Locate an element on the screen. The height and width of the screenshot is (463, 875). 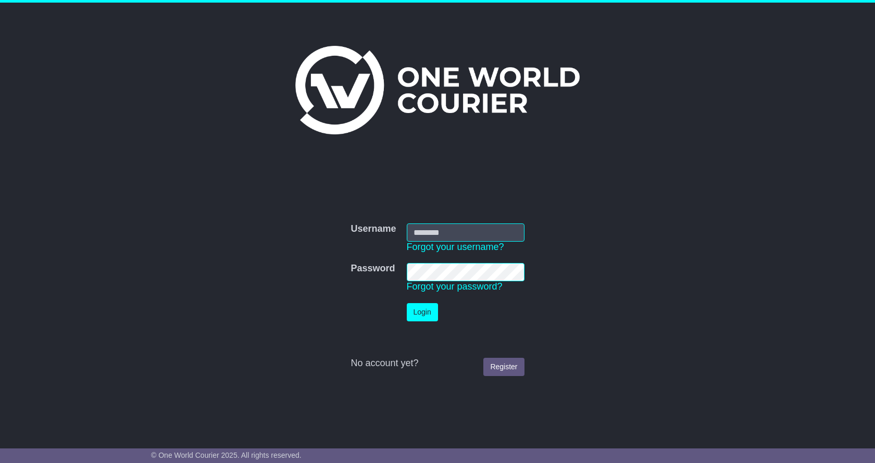
label: Password is located at coordinates (372, 269).